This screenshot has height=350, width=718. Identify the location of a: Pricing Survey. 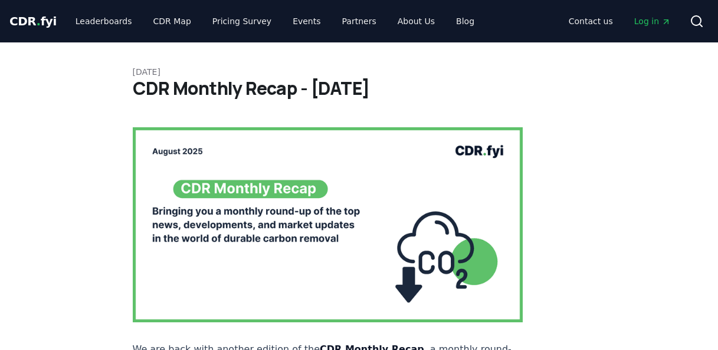
(242, 21).